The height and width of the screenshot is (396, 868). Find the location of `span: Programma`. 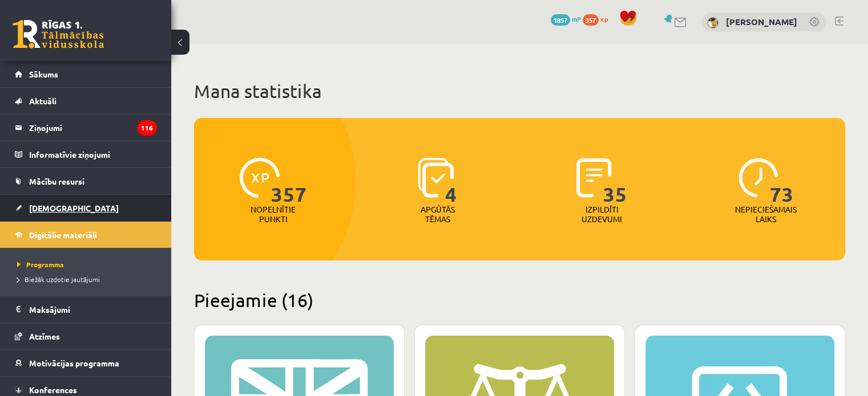

span: Programma is located at coordinates (40, 265).